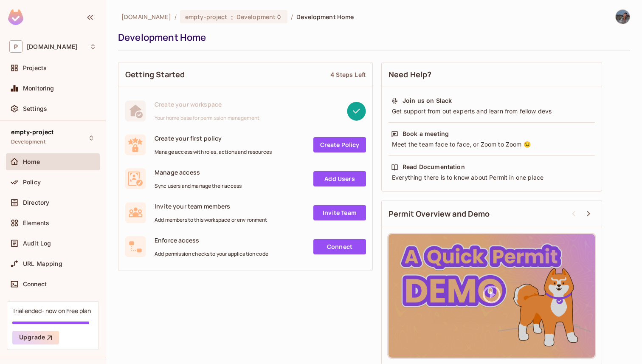  What do you see at coordinates (36, 203) in the screenshot?
I see `span: Directory` at bounding box center [36, 203].